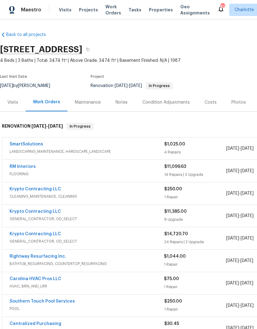 Image resolution: width=257 pixels, height=329 pixels. What do you see at coordinates (97, 77) in the screenshot?
I see `span: Project` at bounding box center [97, 77].